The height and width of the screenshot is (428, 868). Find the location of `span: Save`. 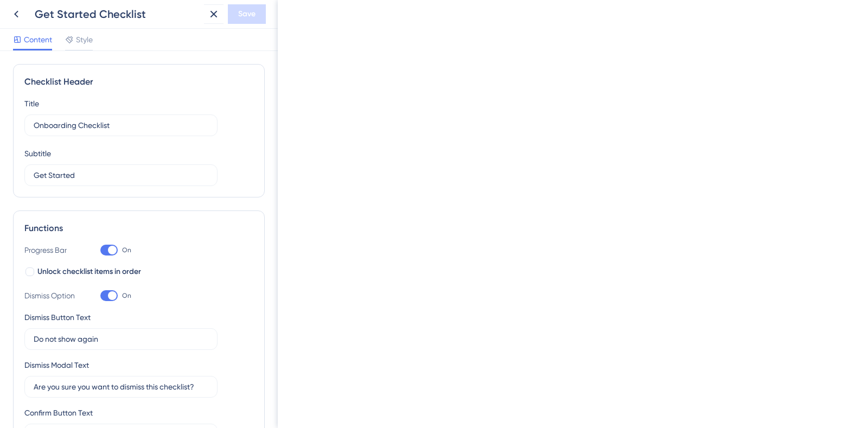

span: Save is located at coordinates (247, 14).